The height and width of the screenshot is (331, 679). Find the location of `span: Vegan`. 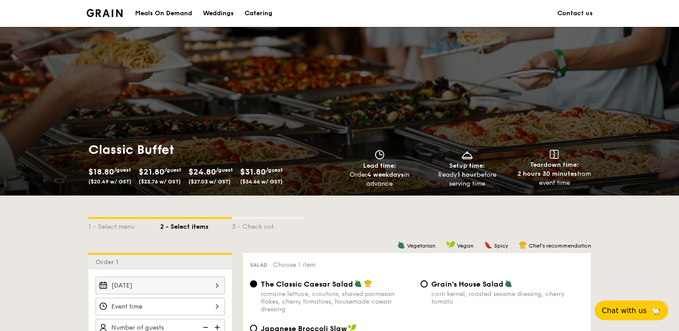

span: Vegan is located at coordinates (465, 246).